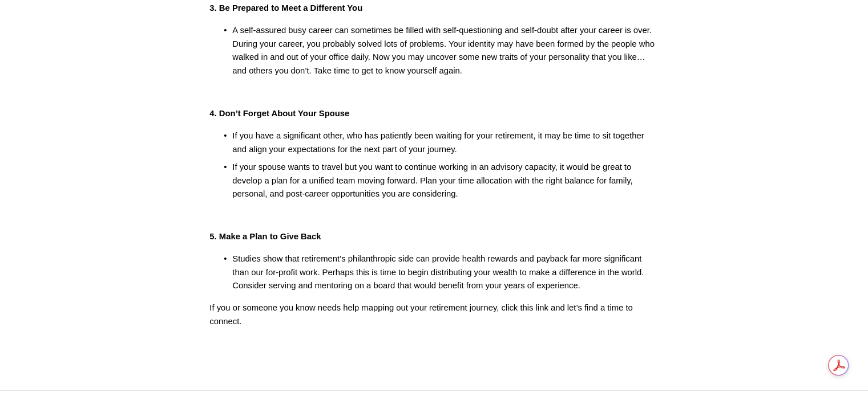 The height and width of the screenshot is (396, 868). What do you see at coordinates (265, 237) in the screenshot?
I see `strong: 5. Make a Plan to Give Back` at bounding box center [265, 237].